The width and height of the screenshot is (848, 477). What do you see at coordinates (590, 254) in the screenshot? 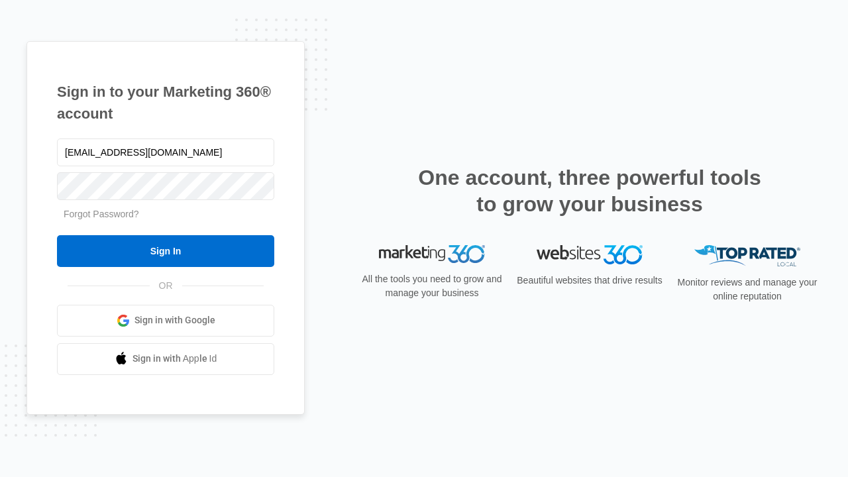
I see `img: Websites 360` at bounding box center [590, 254].